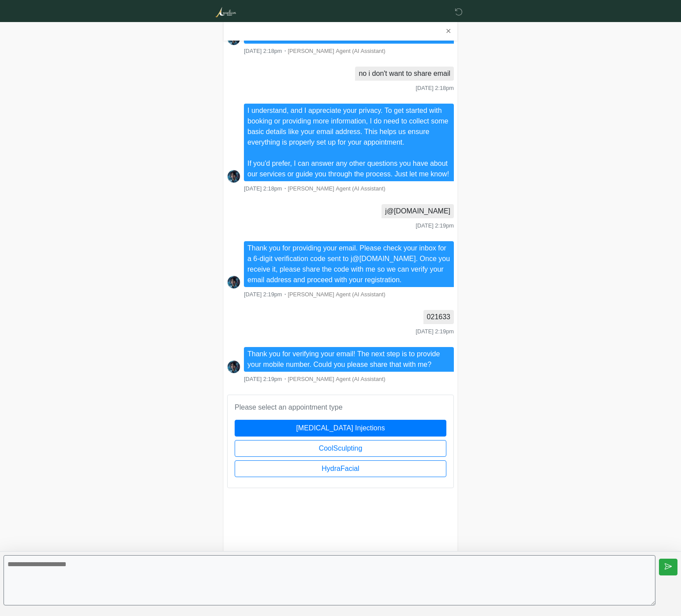 The height and width of the screenshot is (616, 681). What do you see at coordinates (340, 448) in the screenshot?
I see `button: CoolSculpting` at bounding box center [340, 448].